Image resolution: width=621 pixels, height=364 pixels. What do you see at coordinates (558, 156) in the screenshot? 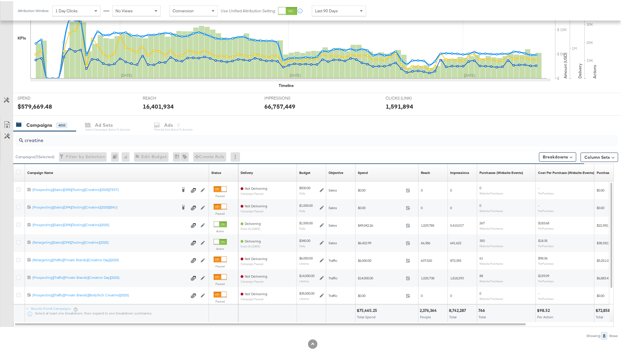
I see `button: Breakdowns` at bounding box center [558, 156].